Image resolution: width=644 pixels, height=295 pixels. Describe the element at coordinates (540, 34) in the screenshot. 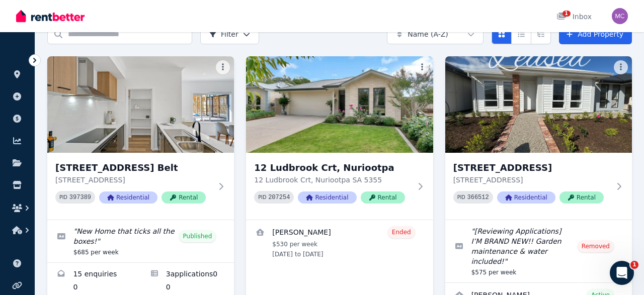

I see `button: Expanded list view` at that location.